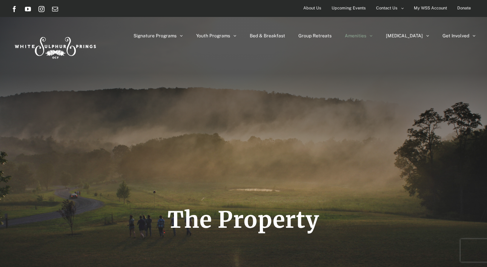  Describe the element at coordinates (349, 8) in the screenshot. I see `span: Upcoming Events` at that location.